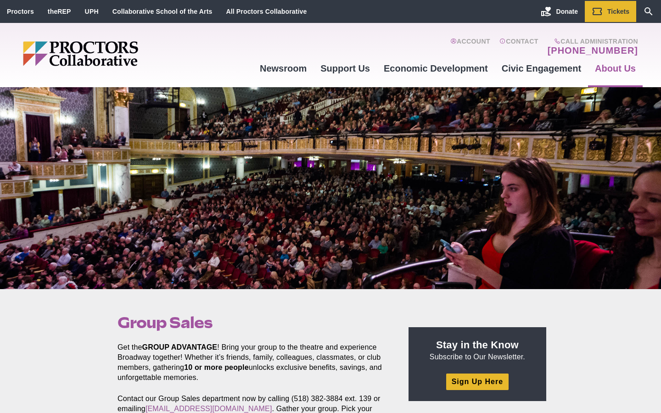 The height and width of the screenshot is (413, 661). I want to click on a: All Proctors Collaborative, so click(266, 11).